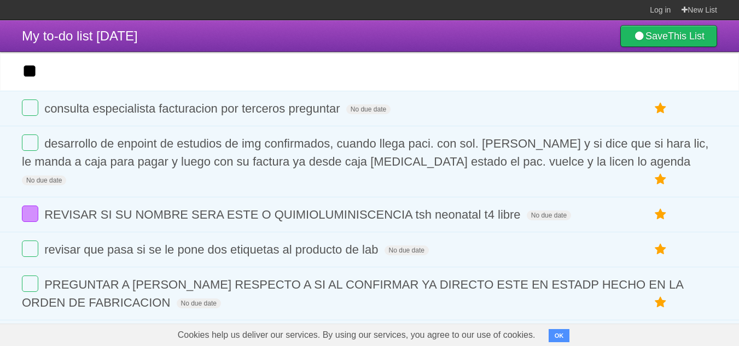 The height and width of the screenshot is (346, 739). I want to click on span: Cookies help us deliver our services. By using our services, you agree to our use of cookies., so click(357, 335).